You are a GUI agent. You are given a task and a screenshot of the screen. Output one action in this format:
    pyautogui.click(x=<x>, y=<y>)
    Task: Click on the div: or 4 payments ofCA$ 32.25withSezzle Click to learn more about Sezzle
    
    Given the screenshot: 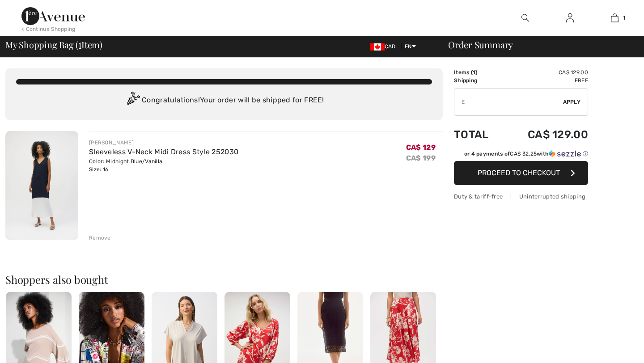 What is the action you would take?
    pyautogui.click(x=521, y=155)
    